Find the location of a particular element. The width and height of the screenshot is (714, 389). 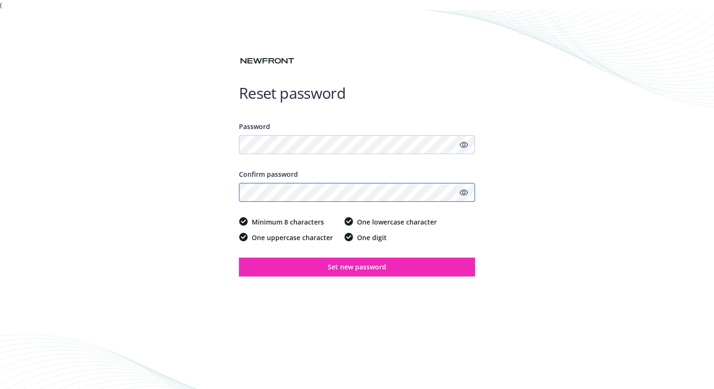

img: Newfront logo is located at coordinates (267, 61).